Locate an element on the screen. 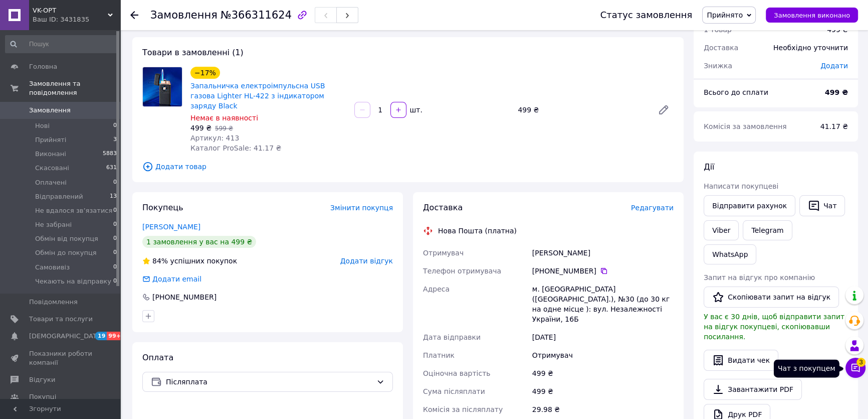  div: успішних покупок is located at coordinates (190, 261).